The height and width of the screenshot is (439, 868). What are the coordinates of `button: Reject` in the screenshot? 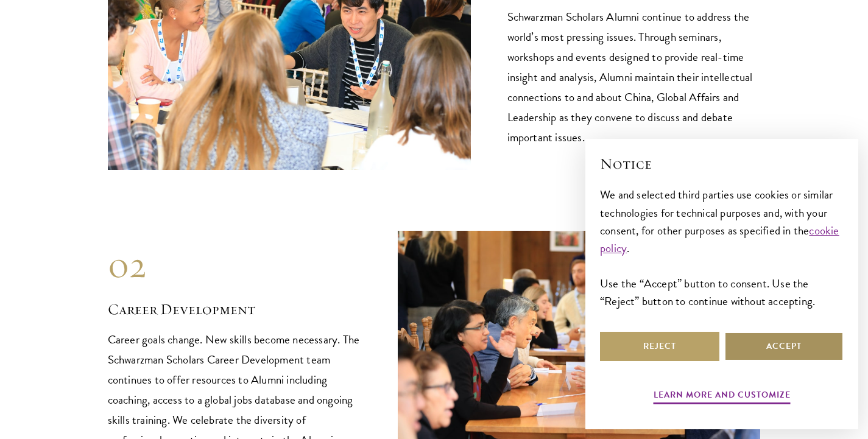 It's located at (660, 347).